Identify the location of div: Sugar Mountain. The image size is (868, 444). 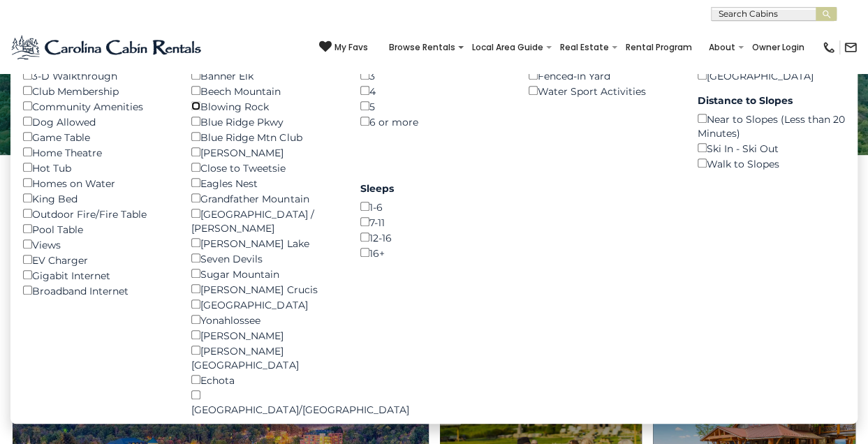
(265, 274).